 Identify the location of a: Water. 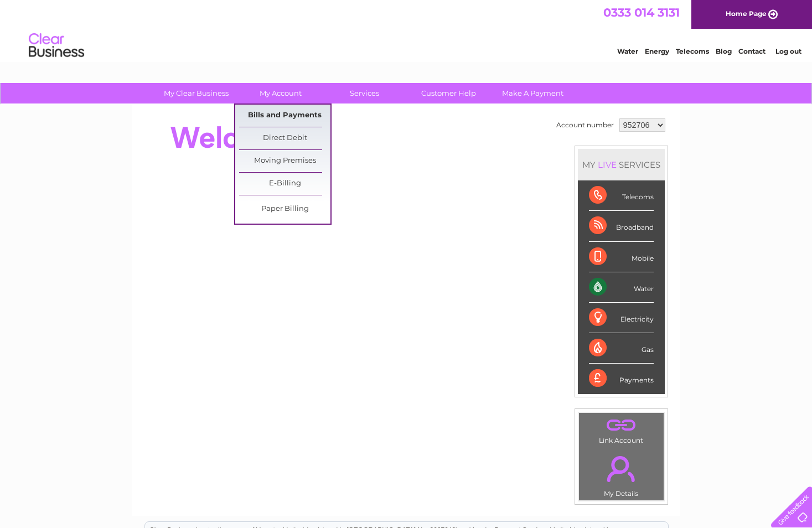
(628, 51).